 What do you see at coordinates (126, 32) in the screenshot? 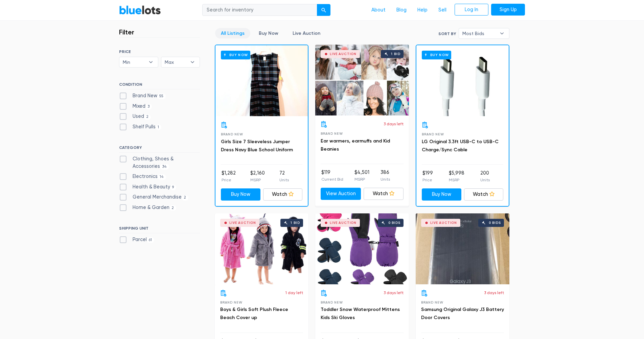
I see `h3: Filter` at bounding box center [126, 32].